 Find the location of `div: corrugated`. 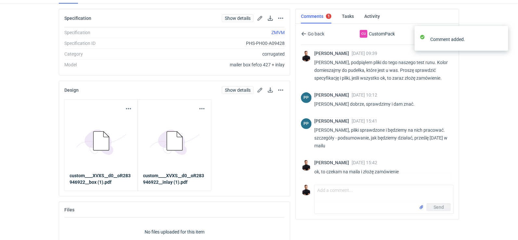

div: corrugated is located at coordinates (218, 54).